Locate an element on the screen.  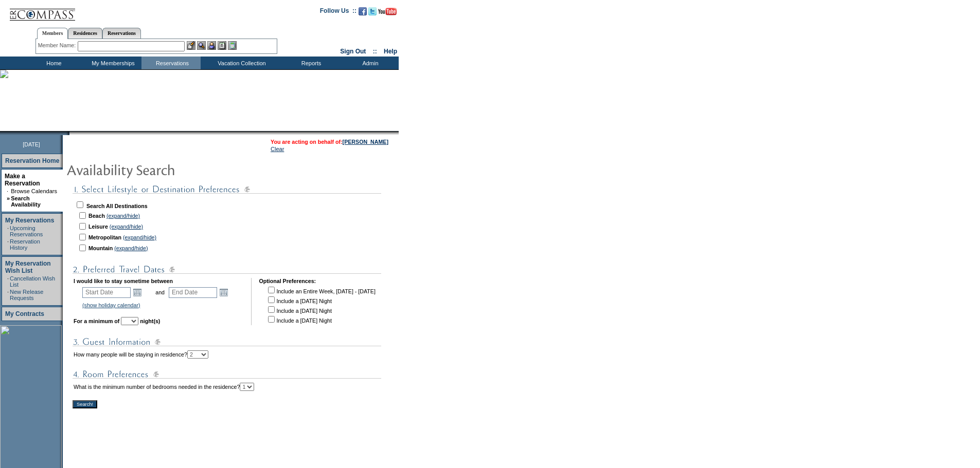
td: Reservations is located at coordinates (171, 63).